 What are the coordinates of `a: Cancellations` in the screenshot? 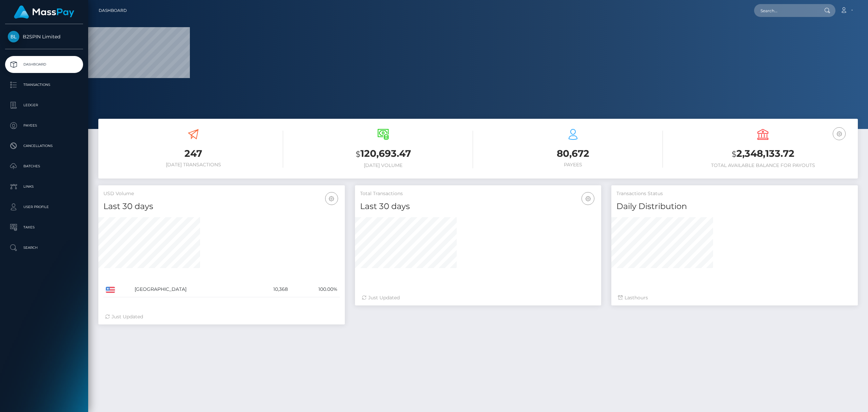 It's located at (44, 146).